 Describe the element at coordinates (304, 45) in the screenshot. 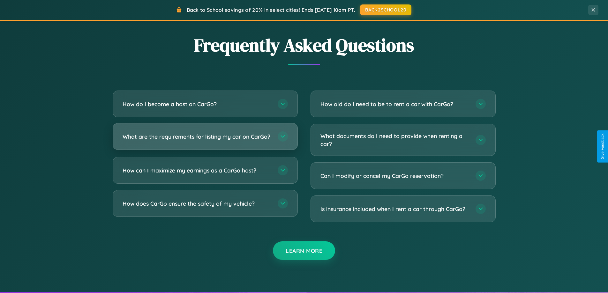

I see `h2: Frequently Asked Questions` at that location.